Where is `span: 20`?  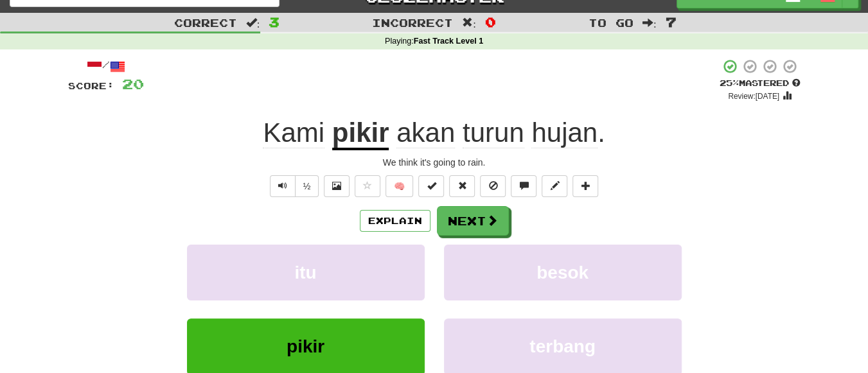 span: 20 is located at coordinates (133, 83).